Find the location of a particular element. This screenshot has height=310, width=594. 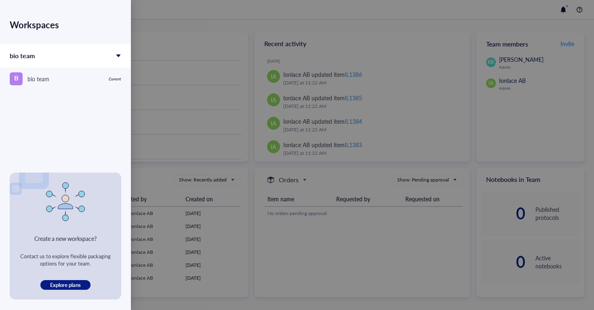

img: New workspace is located at coordinates (65, 202).